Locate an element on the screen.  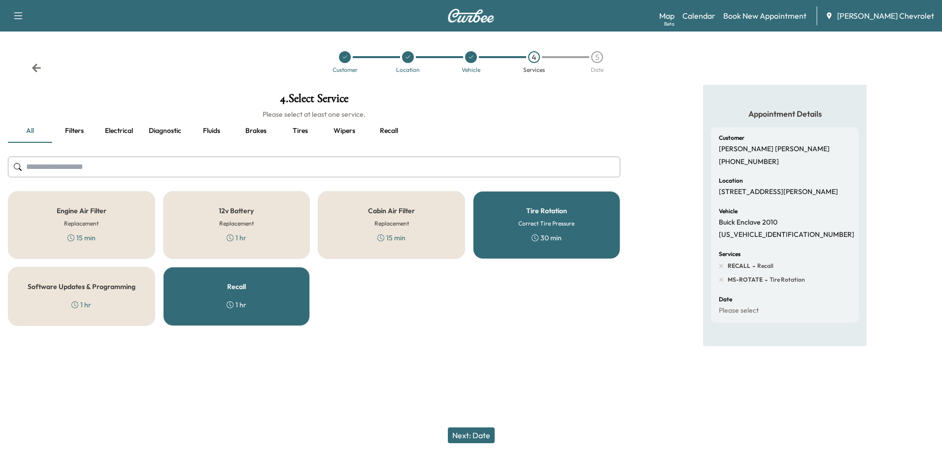
h6: Services is located at coordinates (730, 254).